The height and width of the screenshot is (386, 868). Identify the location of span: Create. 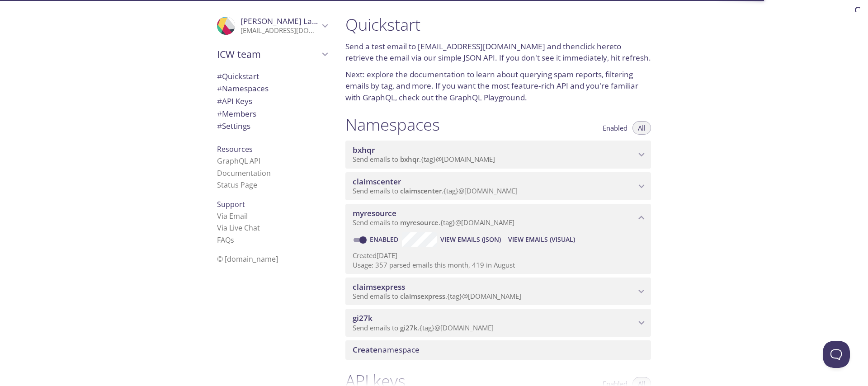
(364, 349).